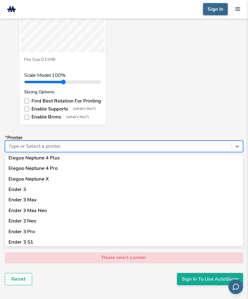 This screenshot has height=299, width=248. I want to click on div: Elegoo Neptune 4 Plus, so click(124, 158).